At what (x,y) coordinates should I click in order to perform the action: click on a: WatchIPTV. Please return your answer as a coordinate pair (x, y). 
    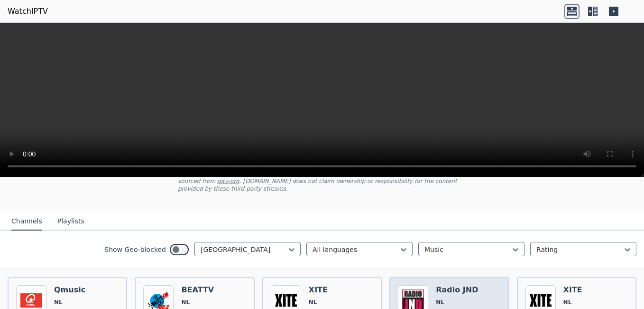
    Looking at the image, I should click on (28, 11).